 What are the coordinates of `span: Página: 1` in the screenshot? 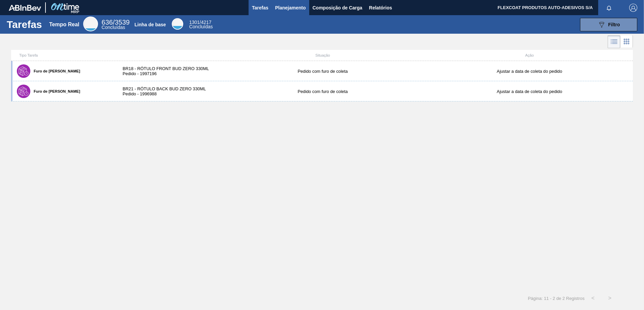 It's located at (537, 298).